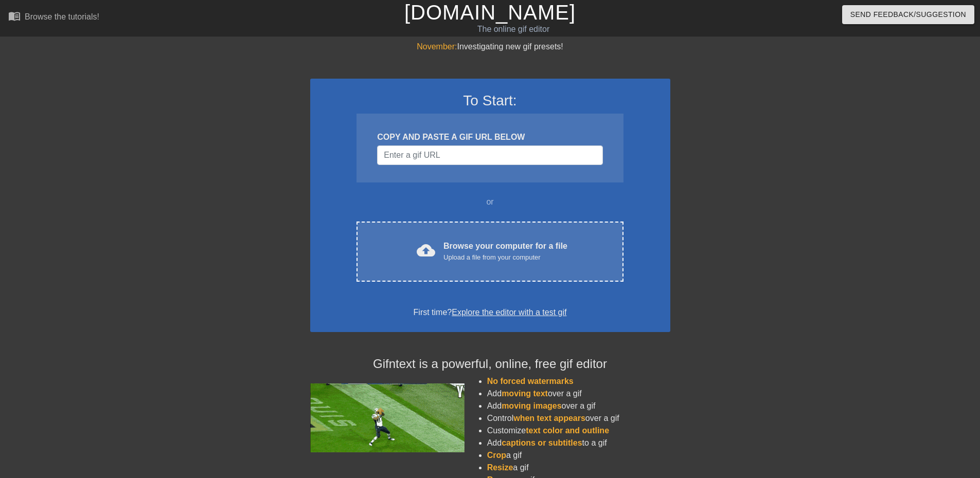 The width and height of the screenshot is (980, 478). Describe the element at coordinates (579, 418) in the screenshot. I see `li: Control over a gif` at that location.